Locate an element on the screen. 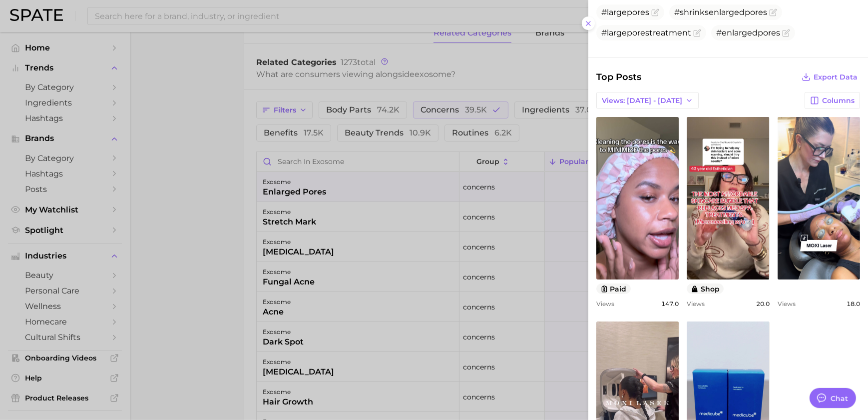 This screenshot has width=868, height=420. button: shop is located at coordinates (705, 288).